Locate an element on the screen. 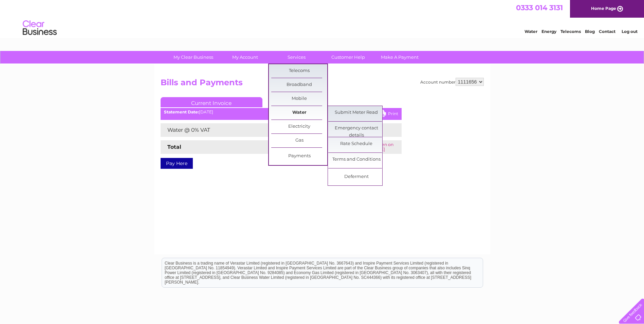  a: My Account is located at coordinates (245, 57).